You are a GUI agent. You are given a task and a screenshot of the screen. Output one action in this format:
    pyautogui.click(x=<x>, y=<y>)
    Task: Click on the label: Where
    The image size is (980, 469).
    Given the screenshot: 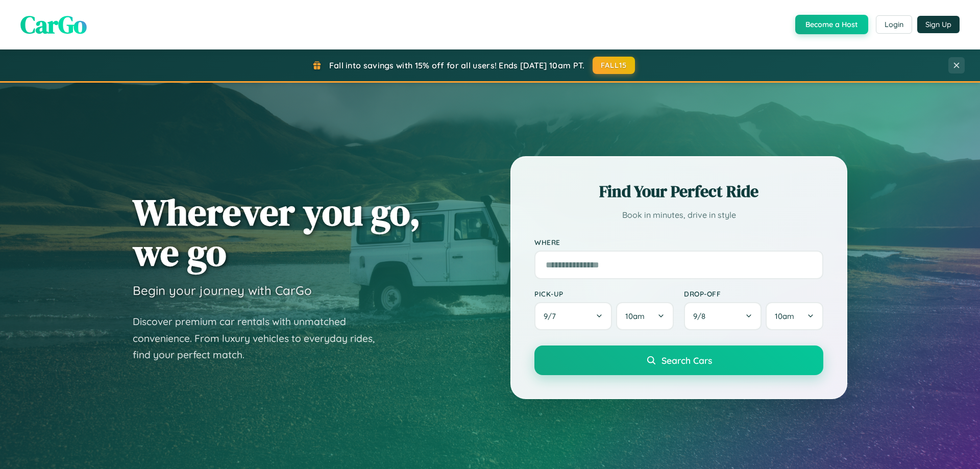 What is the action you would take?
    pyautogui.click(x=679, y=242)
    